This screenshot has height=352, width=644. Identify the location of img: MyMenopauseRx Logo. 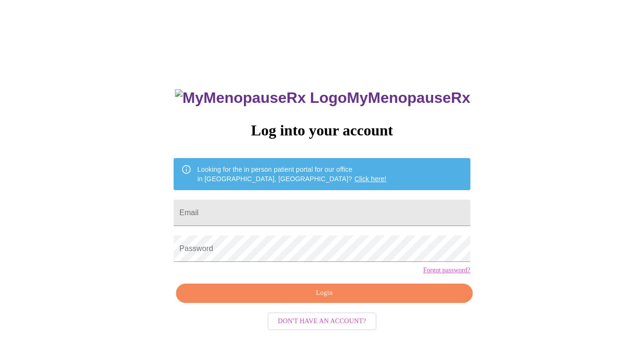
(261, 98).